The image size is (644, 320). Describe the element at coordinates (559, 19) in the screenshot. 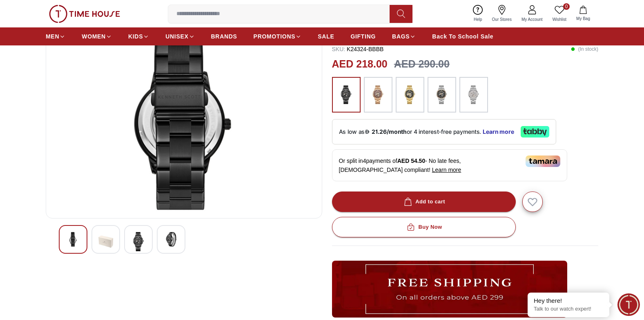

I see `span: Wishlist` at that location.